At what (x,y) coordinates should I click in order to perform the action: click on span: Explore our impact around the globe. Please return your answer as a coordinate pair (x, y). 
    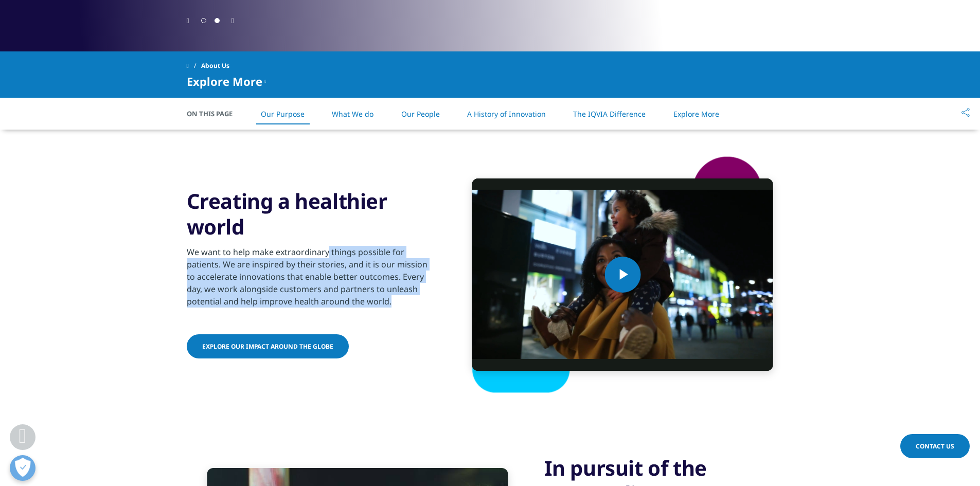
    Looking at the image, I should click on (267, 346).